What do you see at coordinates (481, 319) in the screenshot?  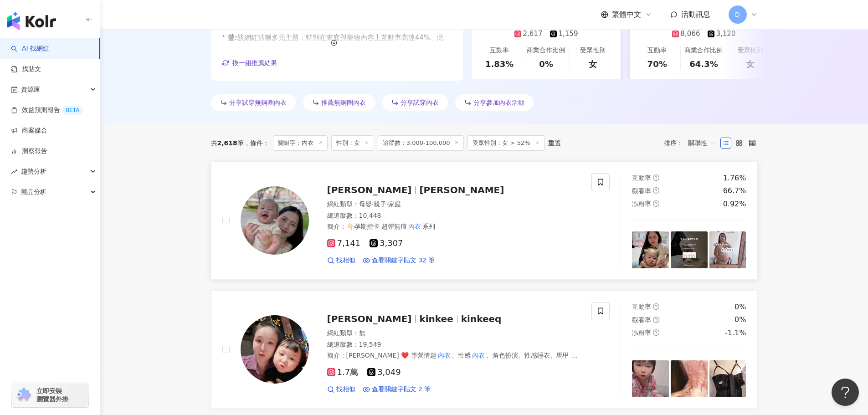 I see `span: kinkeeq` at bounding box center [481, 319].